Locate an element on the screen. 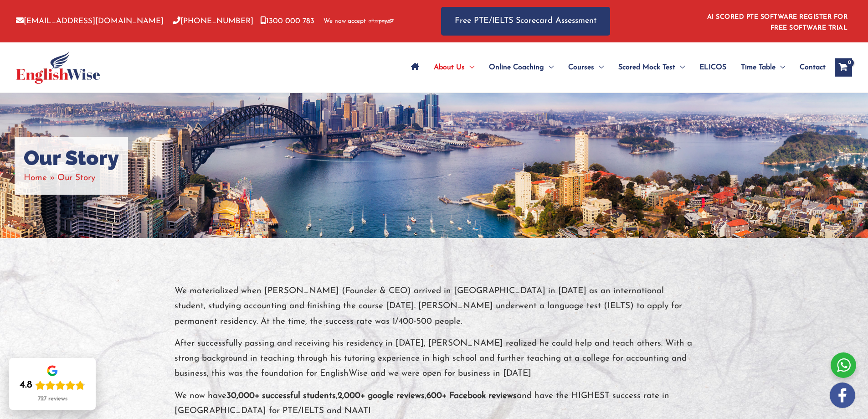 The width and height of the screenshot is (868, 419). strong: 600+ Facebook reviews is located at coordinates (472, 395).